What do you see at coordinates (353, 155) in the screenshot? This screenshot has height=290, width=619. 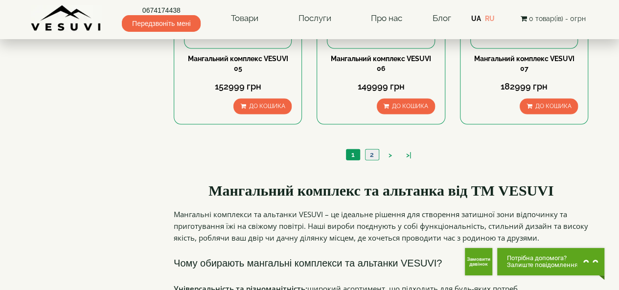 I see `span: 1` at bounding box center [353, 155].